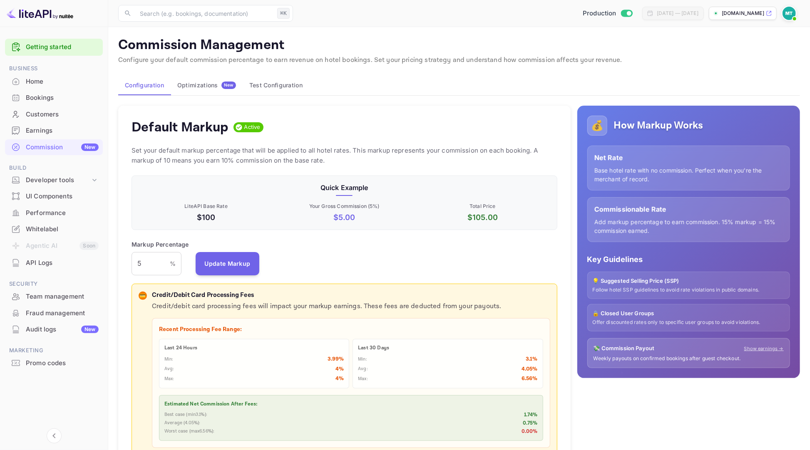 This screenshot has height=450, width=810. Describe the element at coordinates (54, 329) in the screenshot. I see `a: Audit logsNew` at that location.